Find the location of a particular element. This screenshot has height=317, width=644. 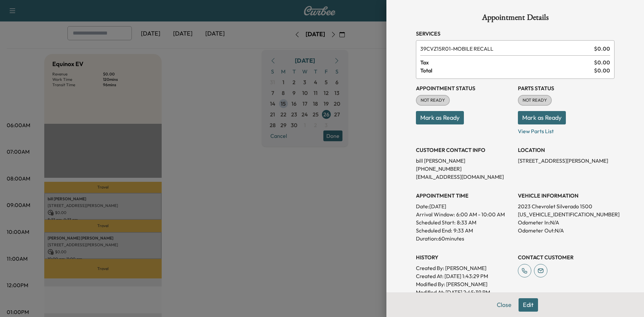

h3: VEHICLE INFORMATION is located at coordinates (566, 195).